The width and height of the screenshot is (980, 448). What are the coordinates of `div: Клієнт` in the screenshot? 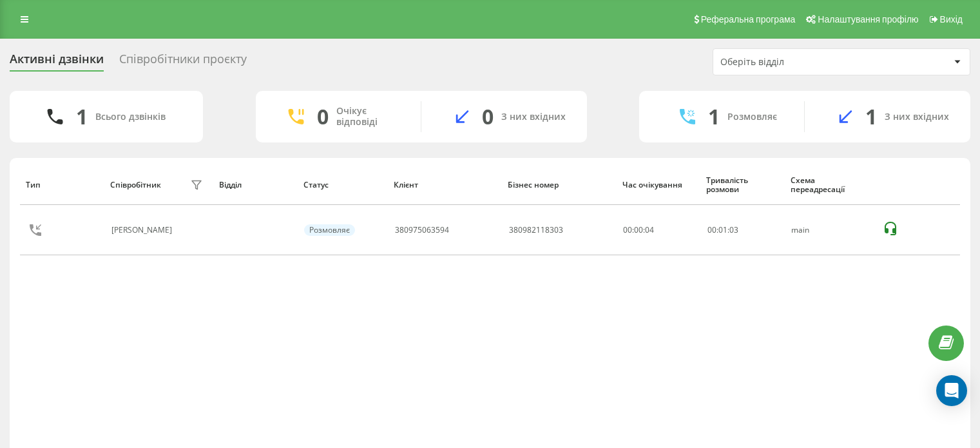 It's located at (444, 185).